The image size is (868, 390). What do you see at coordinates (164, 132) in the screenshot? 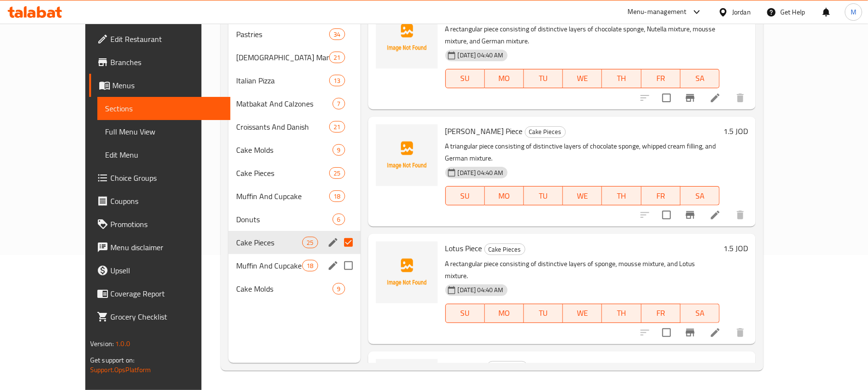
I see `span: Full Menu View` at bounding box center [164, 132].